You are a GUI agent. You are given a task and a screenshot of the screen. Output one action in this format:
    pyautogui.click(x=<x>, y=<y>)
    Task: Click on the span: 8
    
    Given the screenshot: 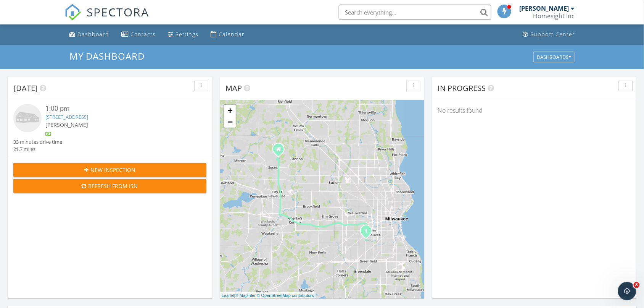 What is the action you would take?
    pyautogui.click(x=637, y=285)
    